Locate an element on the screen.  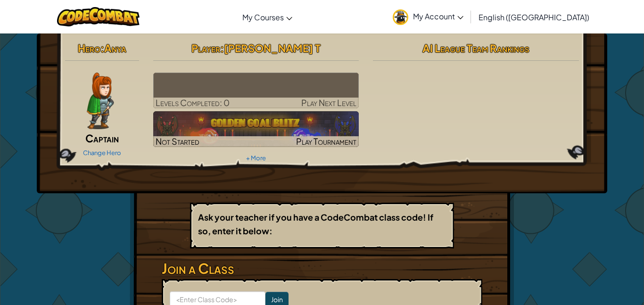
span: Hero is located at coordinates (89, 48).